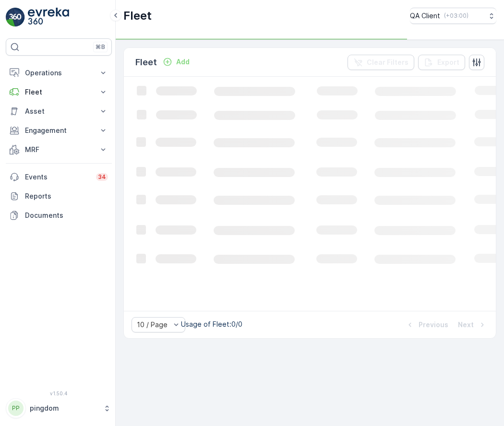  I want to click on img: logo, so click(15, 17).